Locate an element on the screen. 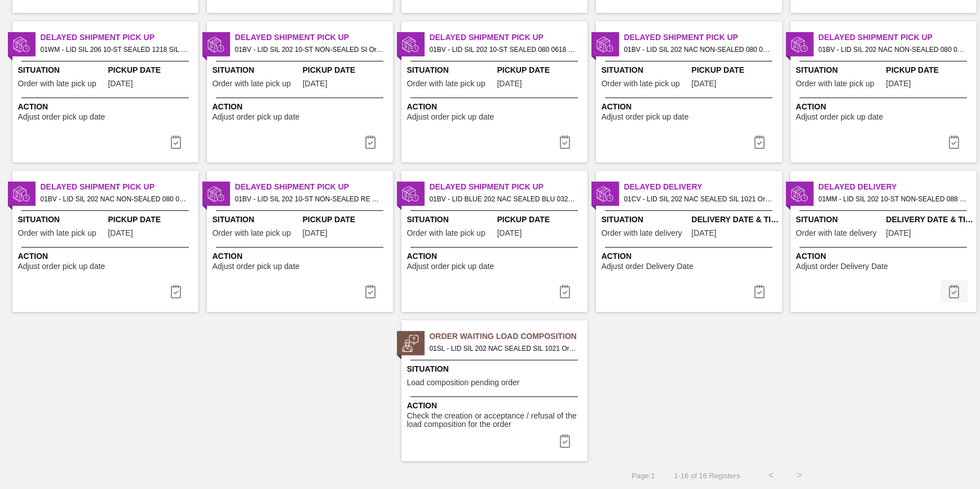 This screenshot has width=980, height=489. span: 01WM - LID SIL 206 10-ST SEALED 1218 SIL 2018 O Order - 766173 is located at coordinates (115, 50).